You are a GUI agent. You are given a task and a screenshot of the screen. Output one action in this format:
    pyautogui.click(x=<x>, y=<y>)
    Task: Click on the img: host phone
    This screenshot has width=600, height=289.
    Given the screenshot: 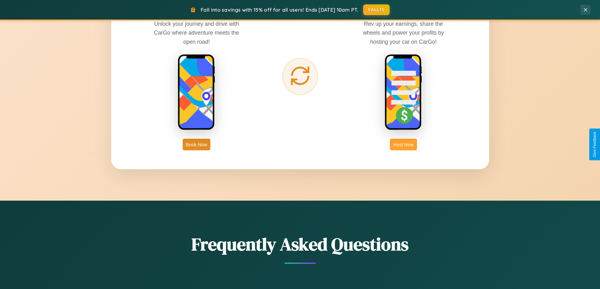 What is the action you would take?
    pyautogui.click(x=403, y=93)
    